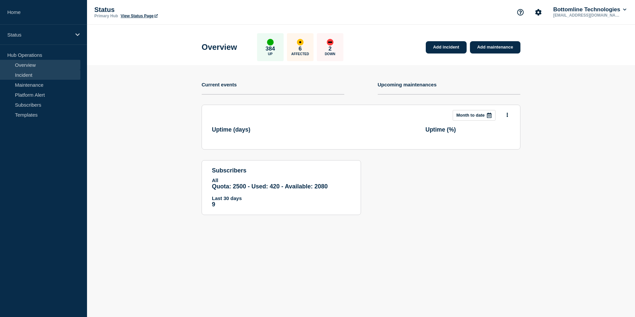 The image size is (635, 317). I want to click on p: Down, so click(330, 54).